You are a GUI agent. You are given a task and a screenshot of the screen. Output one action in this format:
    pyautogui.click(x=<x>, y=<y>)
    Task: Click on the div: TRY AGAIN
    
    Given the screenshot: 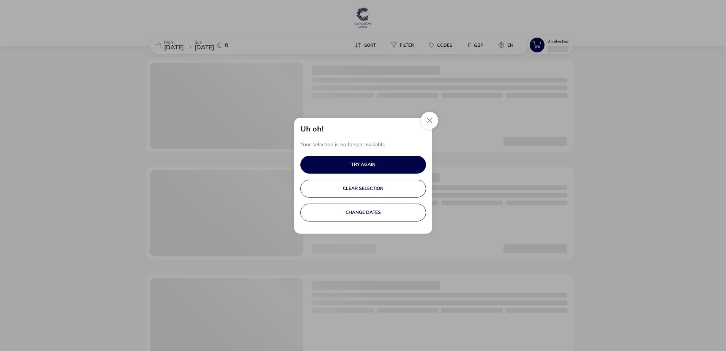 What is the action you would take?
    pyautogui.click(x=363, y=164)
    